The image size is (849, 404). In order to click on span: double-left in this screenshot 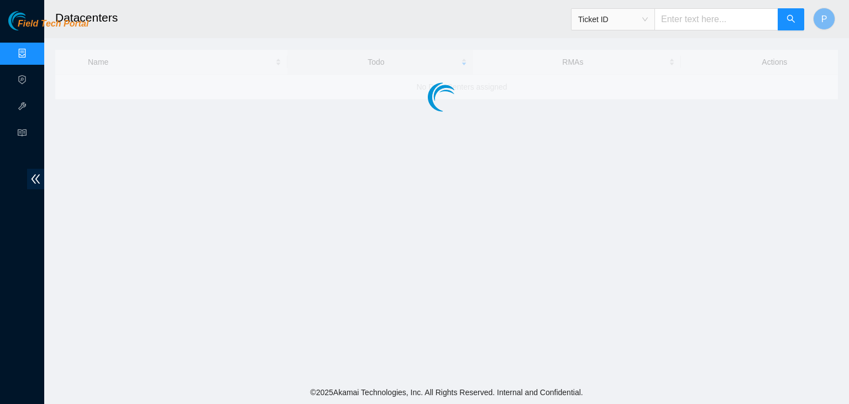, I will do `click(35, 179)`.